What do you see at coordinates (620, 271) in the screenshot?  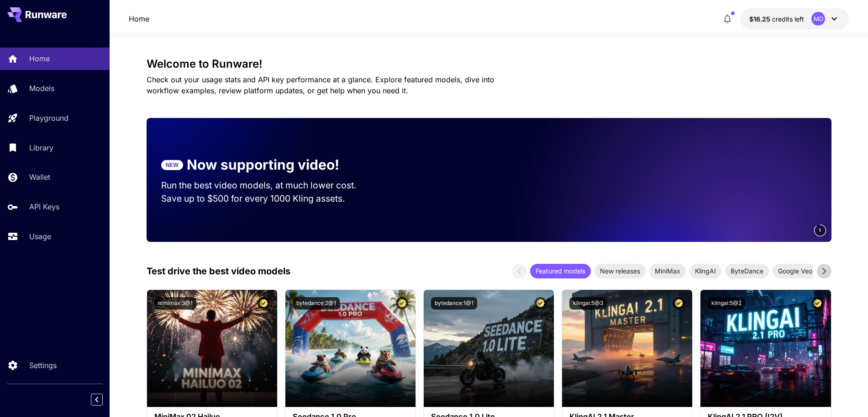 I see `div: New releases` at bounding box center [620, 271].